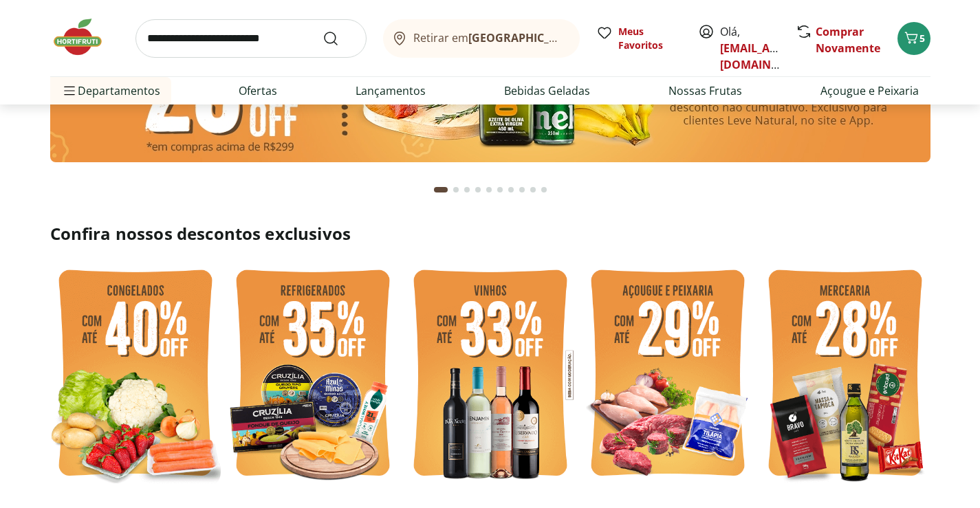 This screenshot has height=508, width=980. What do you see at coordinates (511, 189) in the screenshot?
I see `button: Go to page 7 from fs-carousel` at bounding box center [511, 189].